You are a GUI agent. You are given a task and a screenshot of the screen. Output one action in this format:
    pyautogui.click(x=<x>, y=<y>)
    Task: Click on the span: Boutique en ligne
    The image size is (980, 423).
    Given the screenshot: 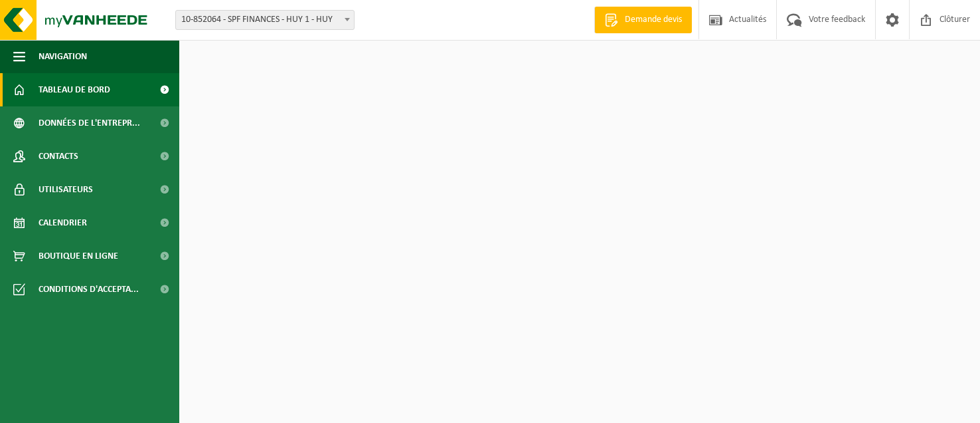 What is the action you would take?
    pyautogui.click(x=78, y=256)
    